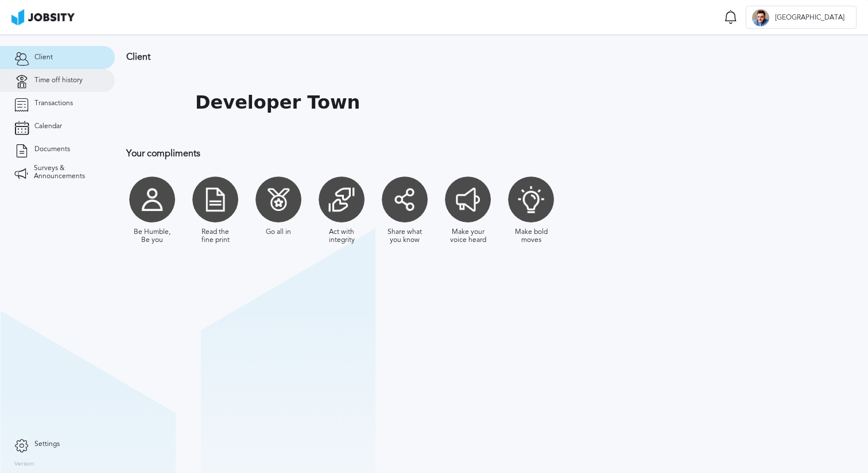  I want to click on div: Make your voice heard, so click(468, 236).